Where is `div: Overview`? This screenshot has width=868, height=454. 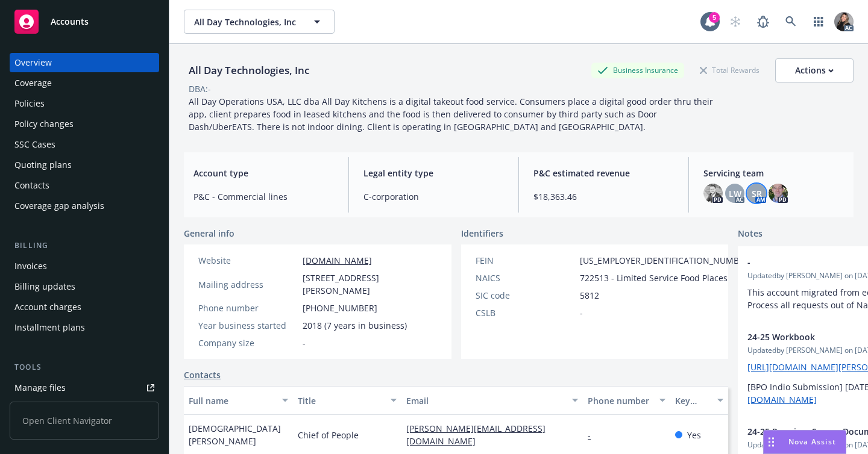
div: Overview is located at coordinates (33, 63).